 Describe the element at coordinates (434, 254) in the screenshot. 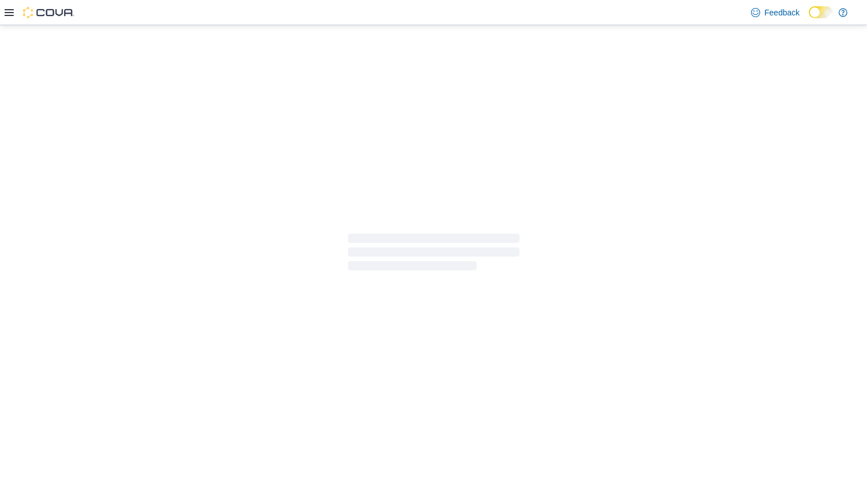

I see `span: Loading` at that location.